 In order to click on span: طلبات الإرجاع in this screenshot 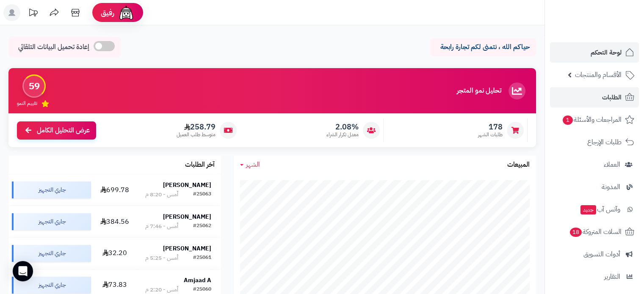, I will do `click(604, 142)`.